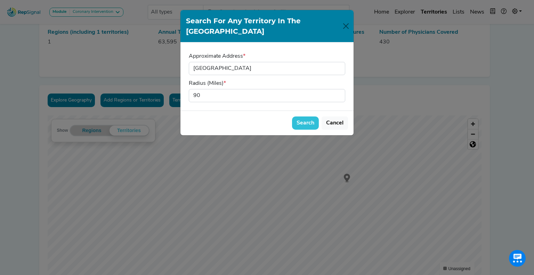 The width and height of the screenshot is (534, 275). Describe the element at coordinates (345, 26) in the screenshot. I see `button: Close` at that location.